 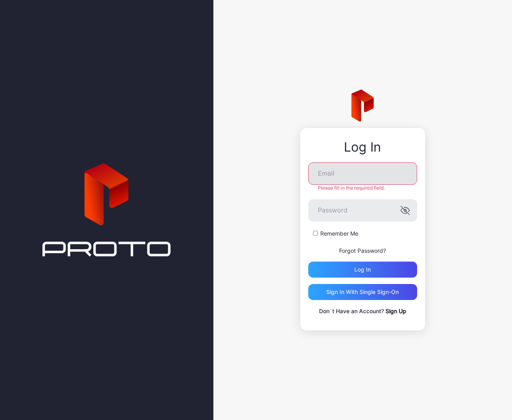 What do you see at coordinates (363, 147) in the screenshot?
I see `div: Log In` at bounding box center [363, 147].